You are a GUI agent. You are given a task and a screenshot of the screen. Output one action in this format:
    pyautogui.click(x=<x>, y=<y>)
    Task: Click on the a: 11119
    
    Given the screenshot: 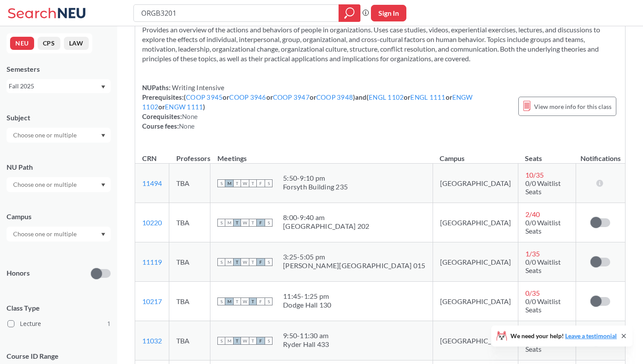 What is the action you would take?
    pyautogui.click(x=152, y=262)
    